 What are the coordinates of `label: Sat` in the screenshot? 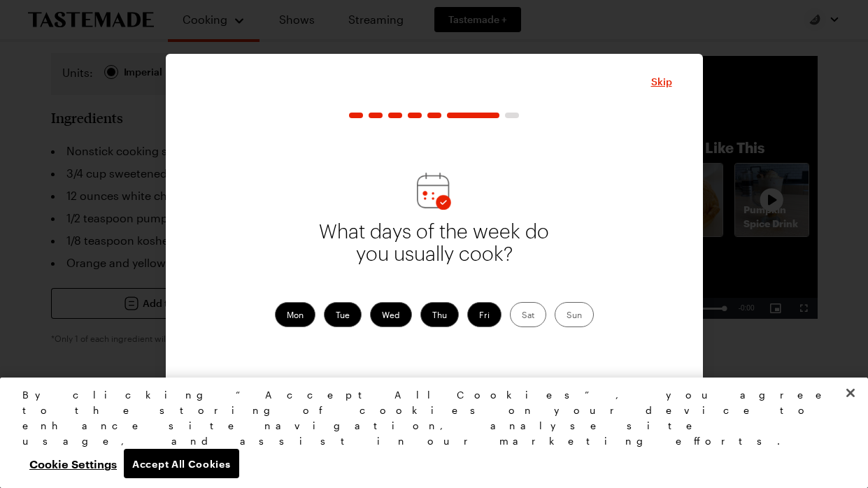 It's located at (528, 315).